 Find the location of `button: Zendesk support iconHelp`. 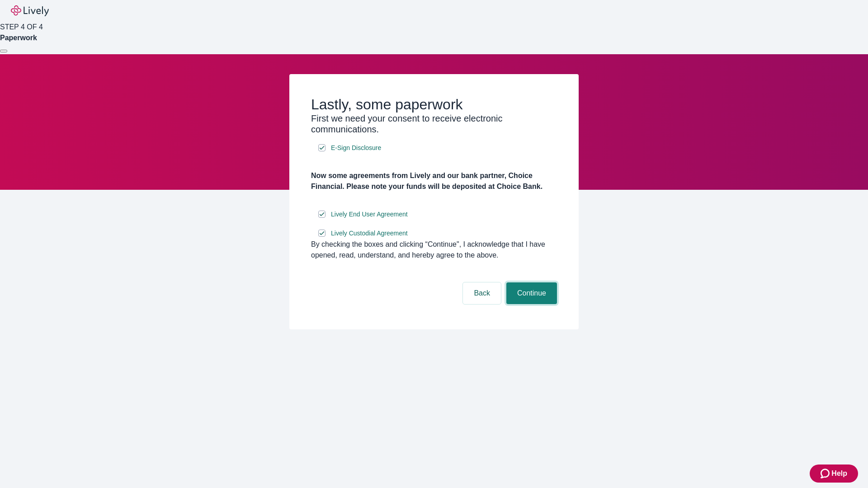

button: Zendesk support iconHelp is located at coordinates (833, 474).